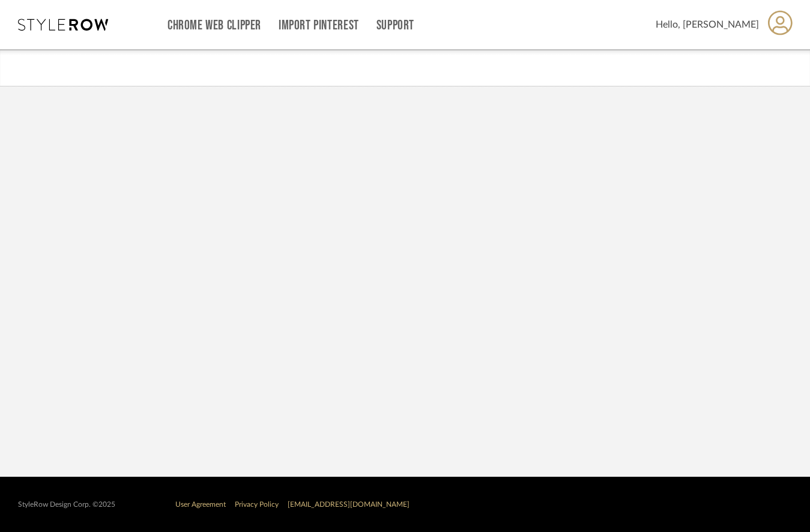  Describe the element at coordinates (67, 504) in the screenshot. I see `div: StyleRow Design Corp. ©2025` at that location.